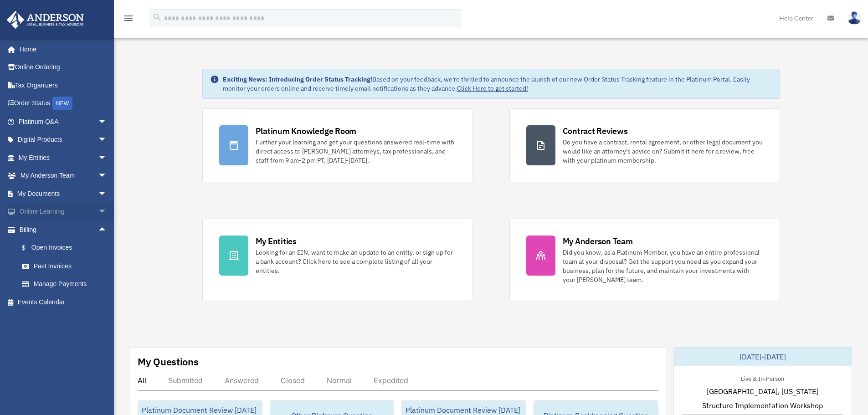  I want to click on a: Manage Payments, so click(67, 284).